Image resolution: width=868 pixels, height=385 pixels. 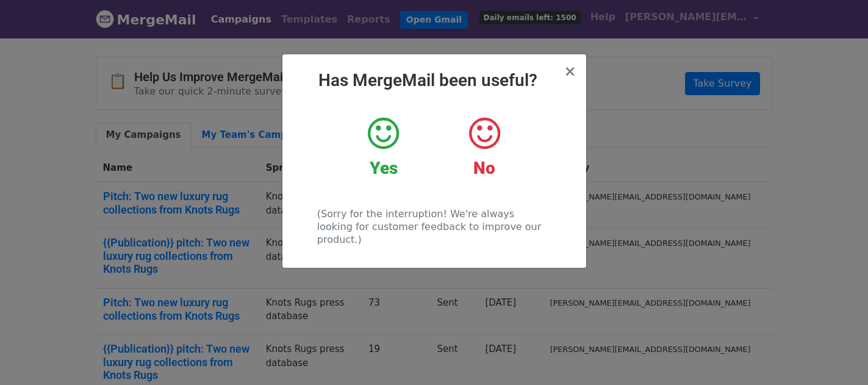 What do you see at coordinates (435, 81) in the screenshot?
I see `h2: Has MergeMail been useful?` at bounding box center [435, 81].